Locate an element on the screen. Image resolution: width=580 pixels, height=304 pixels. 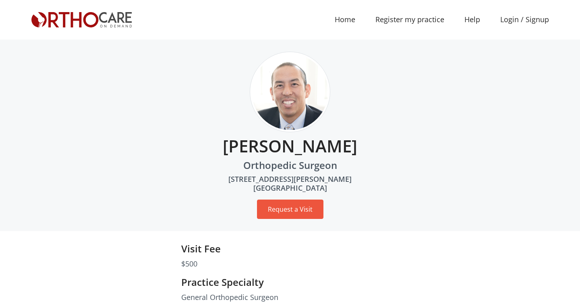
button: Request a Visit is located at coordinates (290, 209).